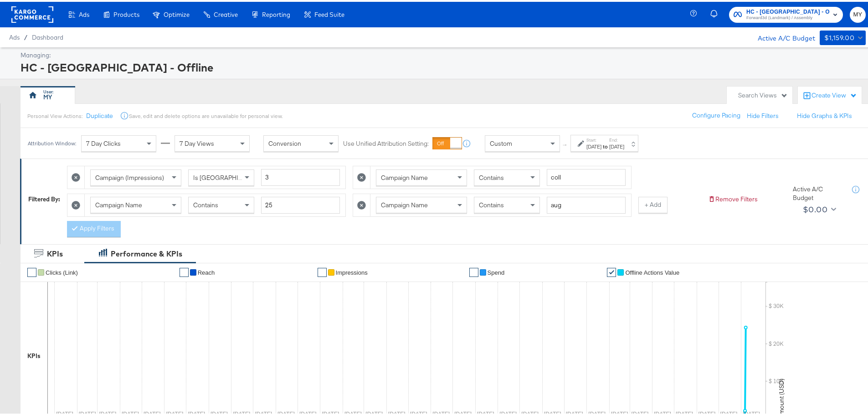 This screenshot has width=868, height=415. I want to click on button: + Add, so click(653, 203).